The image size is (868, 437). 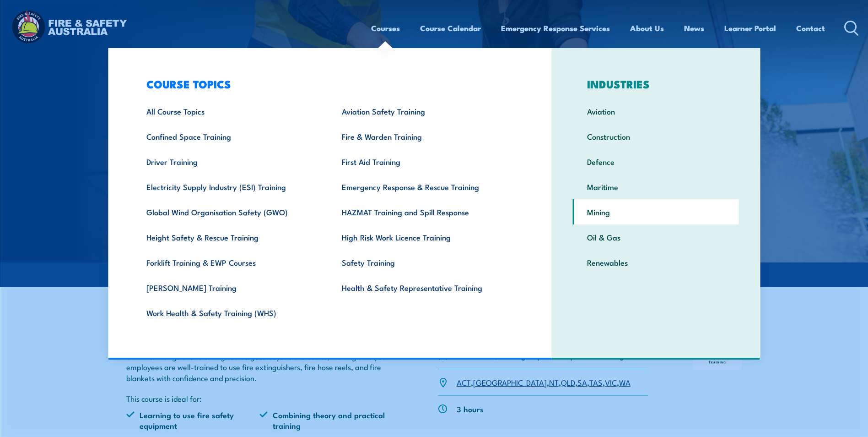 I want to click on p: Individuals, Small groups or Corporate bookings, so click(x=543, y=355).